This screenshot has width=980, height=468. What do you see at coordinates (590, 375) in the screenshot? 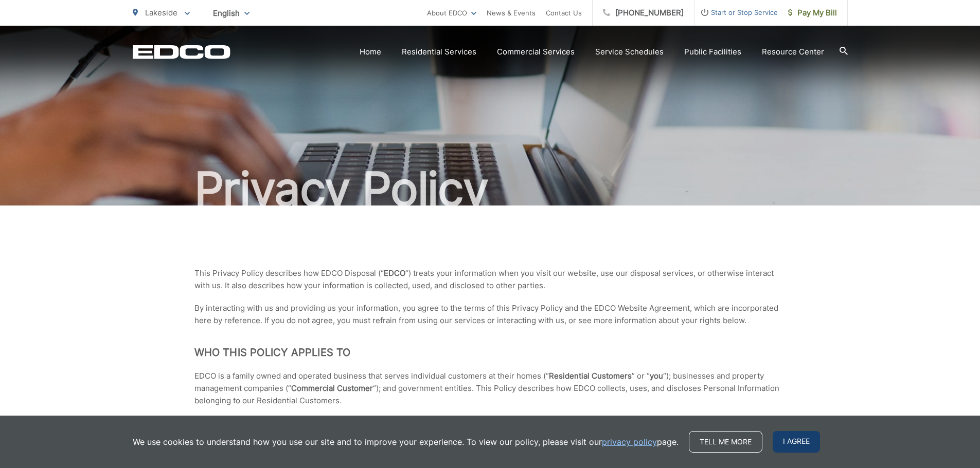
I see `strong: Residential Customers` at bounding box center [590, 375].